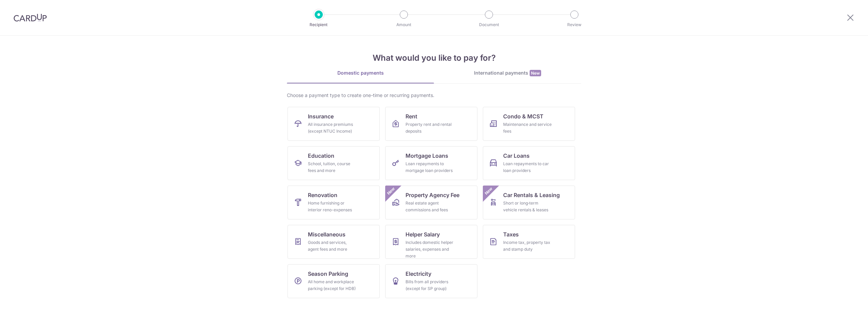 This screenshot has height=309, width=868. I want to click on span: Taxes, so click(510, 234).